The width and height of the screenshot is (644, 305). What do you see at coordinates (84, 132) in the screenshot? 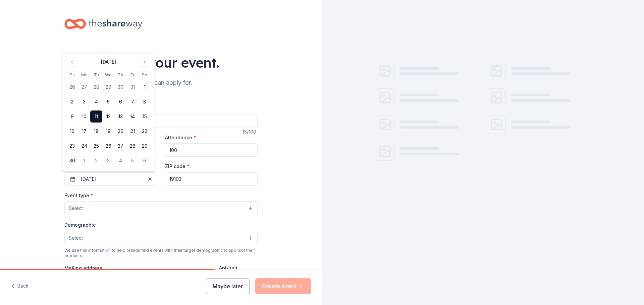
I see `button: 17` at bounding box center [84, 132].